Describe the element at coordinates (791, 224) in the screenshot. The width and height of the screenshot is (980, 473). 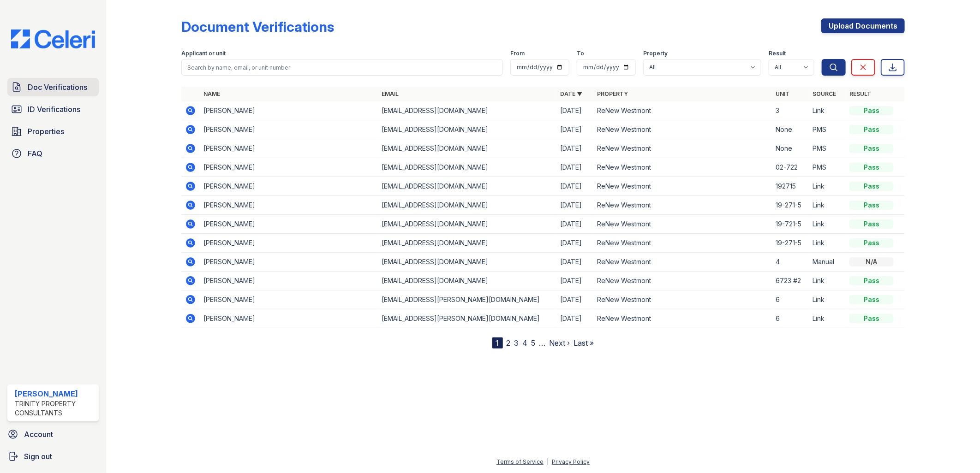
I see `td: 19-721-5` at that location.